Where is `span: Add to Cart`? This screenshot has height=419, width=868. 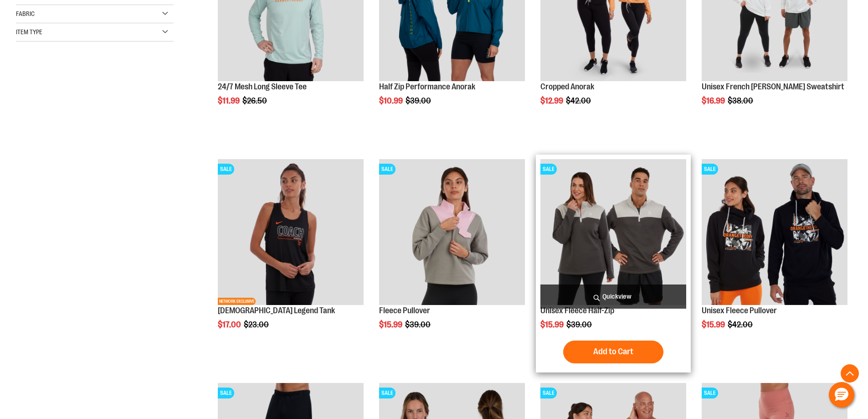 span: Add to Cart is located at coordinates (613, 352).